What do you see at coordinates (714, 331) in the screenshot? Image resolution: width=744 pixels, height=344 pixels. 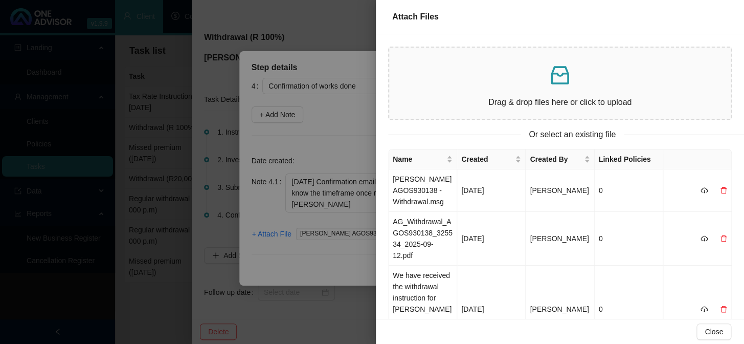 I see `button: Close` at bounding box center [714, 331].